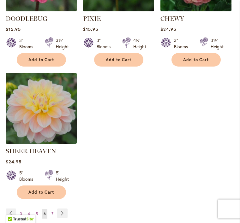 The image size is (240, 223). What do you see at coordinates (37, 214) in the screenshot?
I see `a: 5` at bounding box center [37, 214].